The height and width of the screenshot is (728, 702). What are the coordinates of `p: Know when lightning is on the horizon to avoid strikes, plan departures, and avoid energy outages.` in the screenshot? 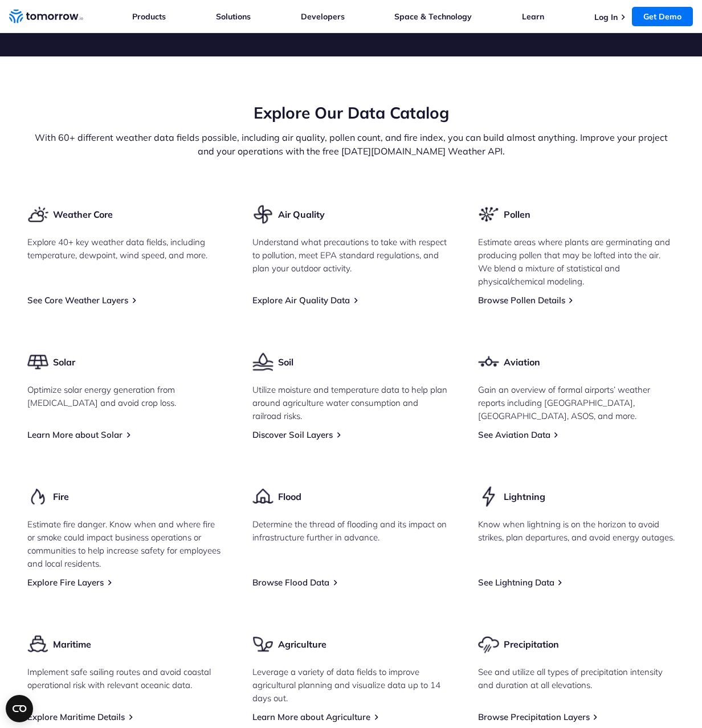 It's located at (576, 531).